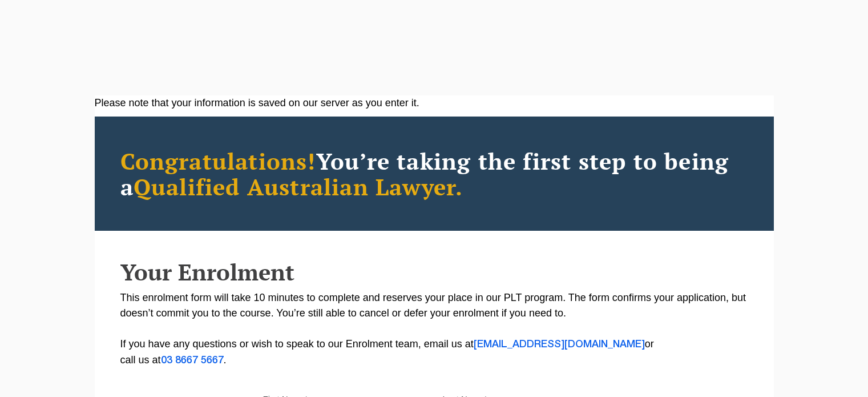 Image resolution: width=868 pixels, height=397 pixels. Describe the element at coordinates (299, 186) in the screenshot. I see `span: Qualified Australian Lawyer.` at that location.